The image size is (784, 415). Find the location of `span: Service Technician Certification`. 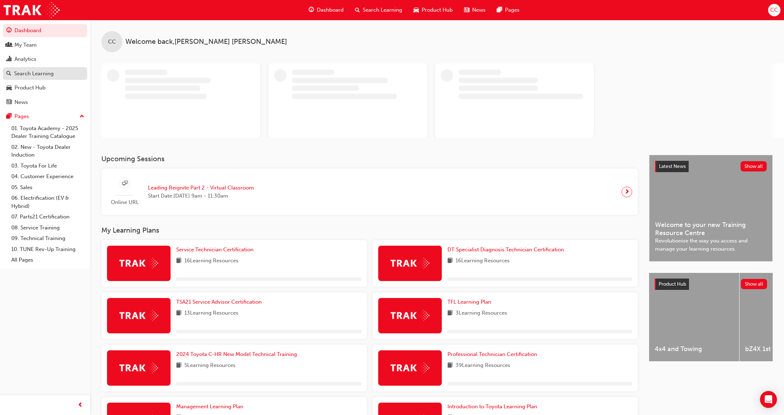

span: Service Technician Certification is located at coordinates (215, 249).